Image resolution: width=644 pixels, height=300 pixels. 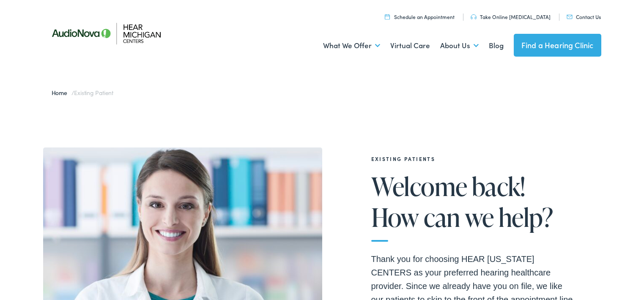 I want to click on span: back!, so click(x=499, y=186).